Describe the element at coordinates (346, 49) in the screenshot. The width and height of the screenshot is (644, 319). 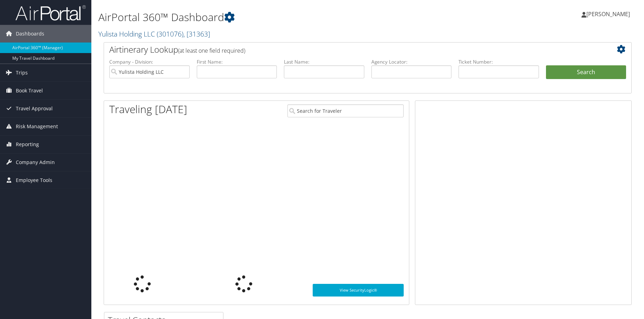
I see `h2: Airtinerary Lookup` at that location.